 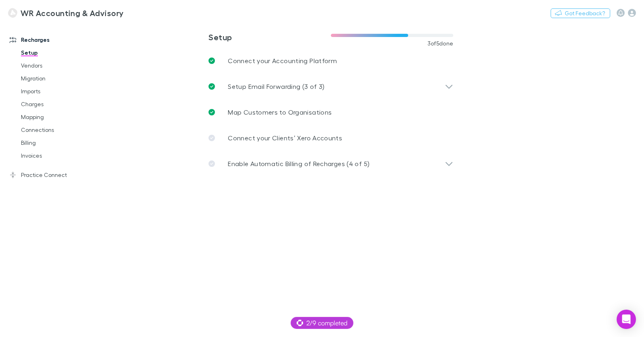 What do you see at coordinates (56, 53) in the screenshot?
I see `a: Setup` at bounding box center [56, 53].